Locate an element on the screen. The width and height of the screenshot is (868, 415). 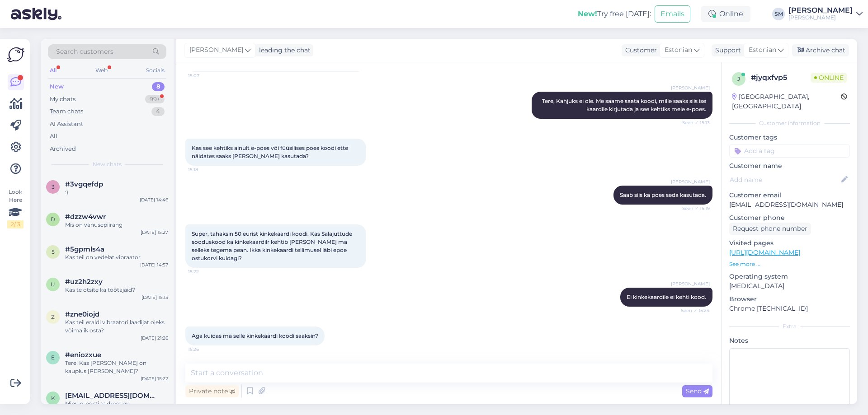
span: #3vgqefdp is located at coordinates (84, 185).